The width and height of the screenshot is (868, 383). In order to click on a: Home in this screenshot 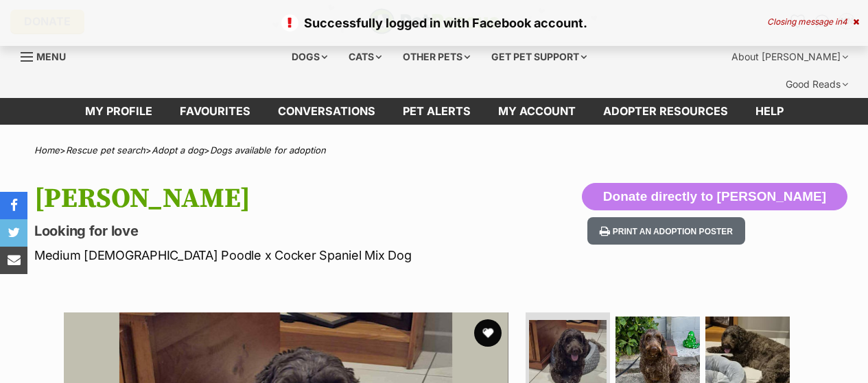, I will do `click(47, 150)`.